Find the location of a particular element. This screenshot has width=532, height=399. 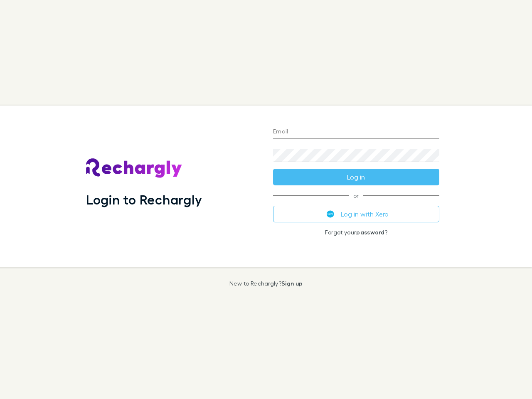

button: Log in with Xero is located at coordinates (356, 214).